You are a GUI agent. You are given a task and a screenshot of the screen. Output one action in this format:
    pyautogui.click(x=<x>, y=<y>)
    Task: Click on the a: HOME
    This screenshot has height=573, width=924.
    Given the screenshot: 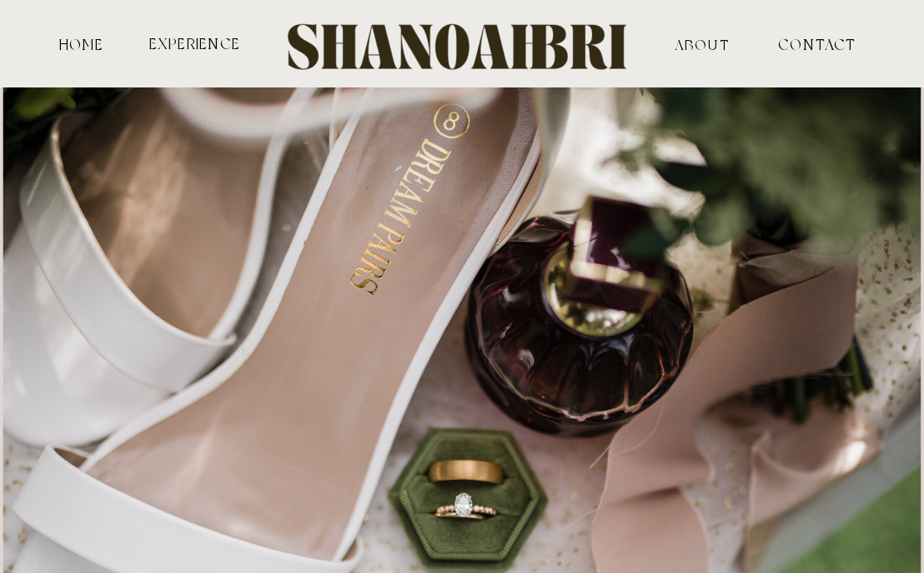 What is the action you would take?
    pyautogui.click(x=81, y=43)
    